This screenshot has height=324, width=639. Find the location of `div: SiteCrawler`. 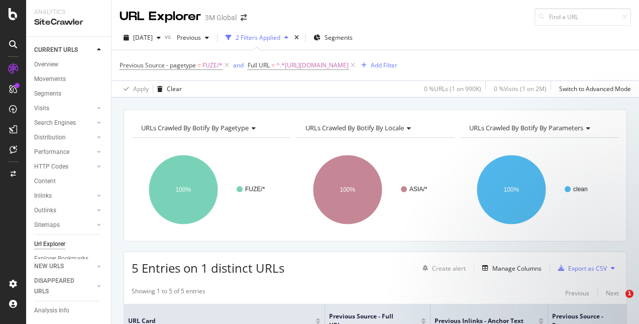

div: SiteCrawler is located at coordinates (68, 22).